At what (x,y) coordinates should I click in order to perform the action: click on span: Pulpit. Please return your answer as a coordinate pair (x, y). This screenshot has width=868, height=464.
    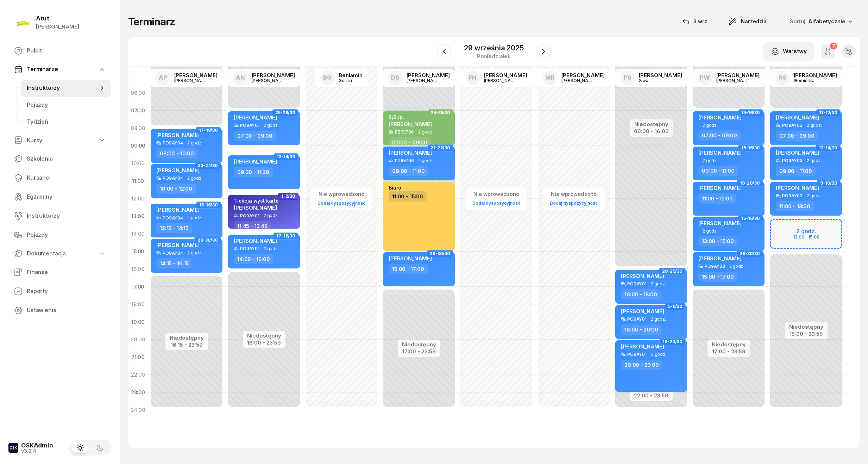
    Looking at the image, I should click on (66, 51).